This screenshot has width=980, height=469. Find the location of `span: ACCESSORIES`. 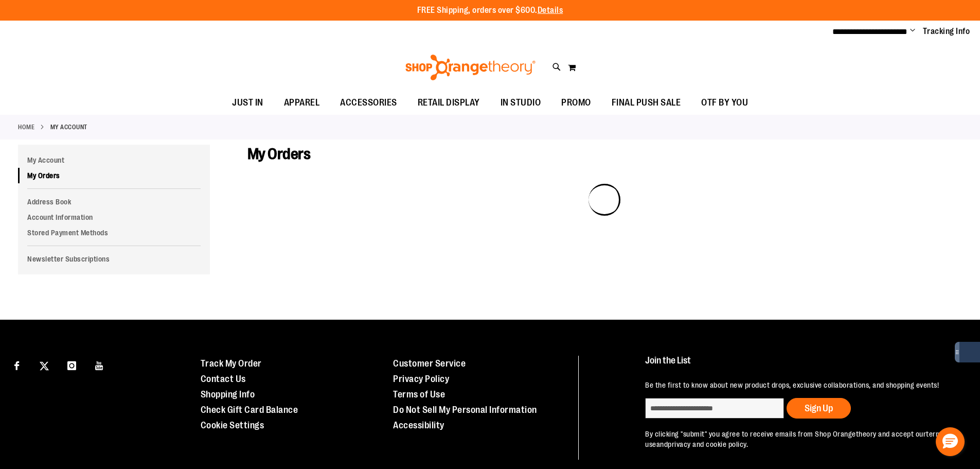

span: ACCESSORIES is located at coordinates (368, 102).